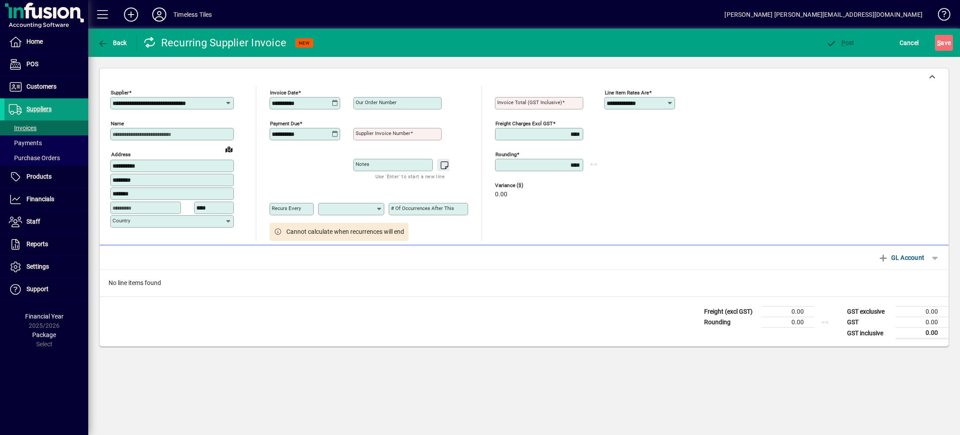 This screenshot has width=960, height=435. What do you see at coordinates (869, 322) in the screenshot?
I see `td: GST` at bounding box center [869, 322].